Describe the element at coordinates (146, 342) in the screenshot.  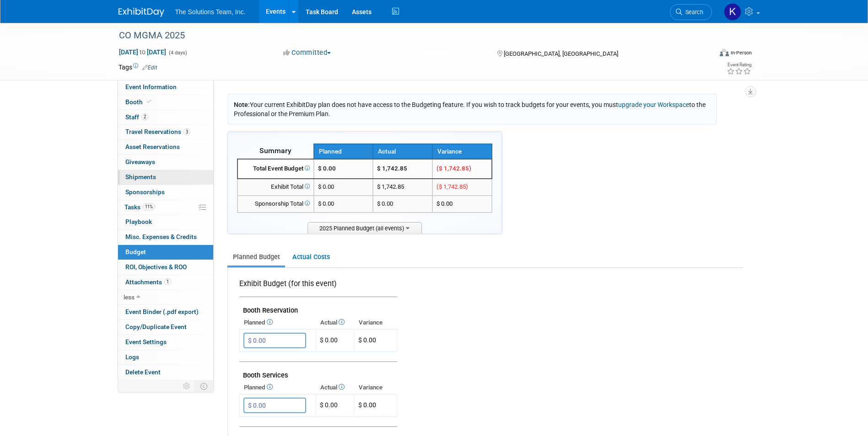
I see `span: Event Settings` at that location.